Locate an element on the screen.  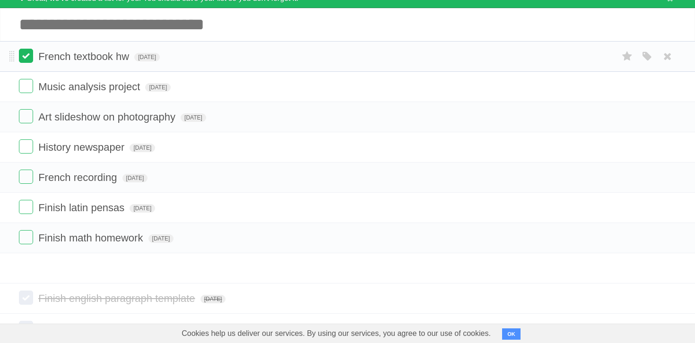
span: Art slideshow on photography is located at coordinates (108, 117).